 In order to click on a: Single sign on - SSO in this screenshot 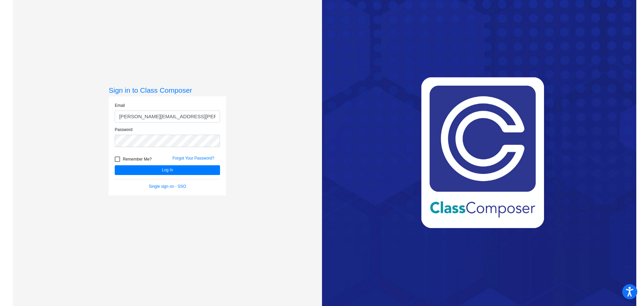, I will do `click(168, 187)`.